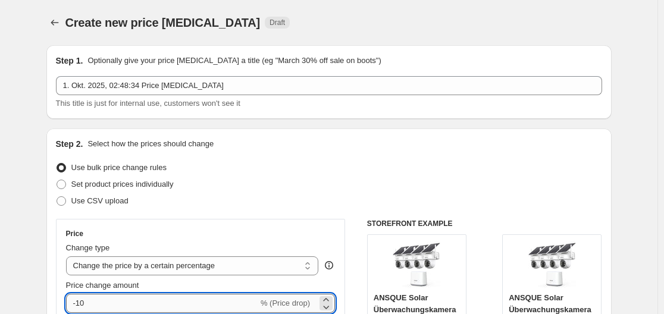 This screenshot has height=314, width=664. Describe the element at coordinates (123, 184) in the screenshot. I see `span: Set product prices individually` at that location.